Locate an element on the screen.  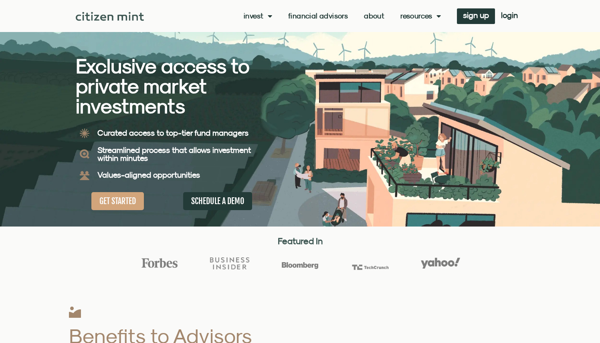
b: Streamlined process that allows investment within minutes is located at coordinates (174, 154).